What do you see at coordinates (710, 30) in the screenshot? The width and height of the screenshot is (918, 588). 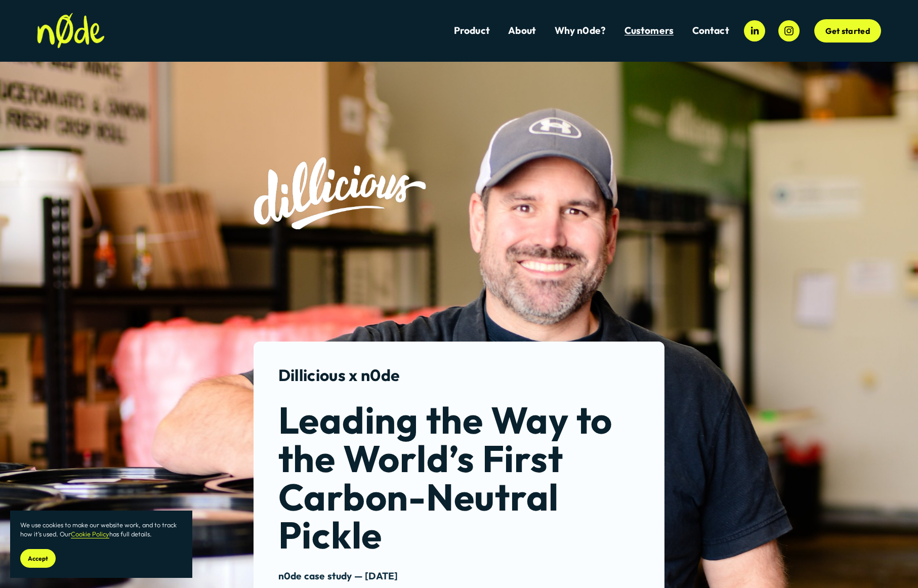 I see `a: Contact` at bounding box center [710, 30].